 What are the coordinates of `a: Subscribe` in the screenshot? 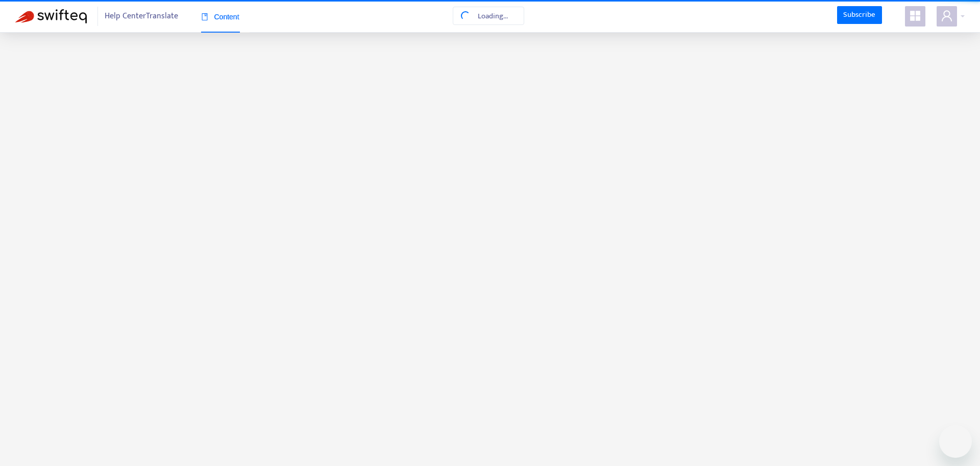 It's located at (859, 15).